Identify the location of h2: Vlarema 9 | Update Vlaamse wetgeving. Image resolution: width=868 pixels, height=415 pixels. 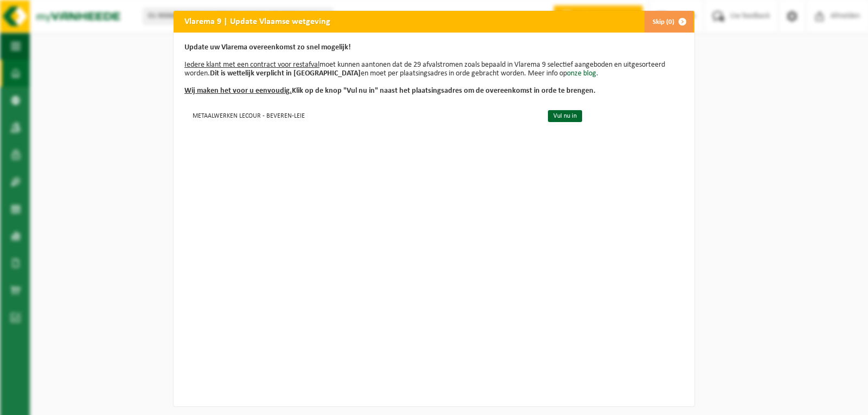
(257, 21).